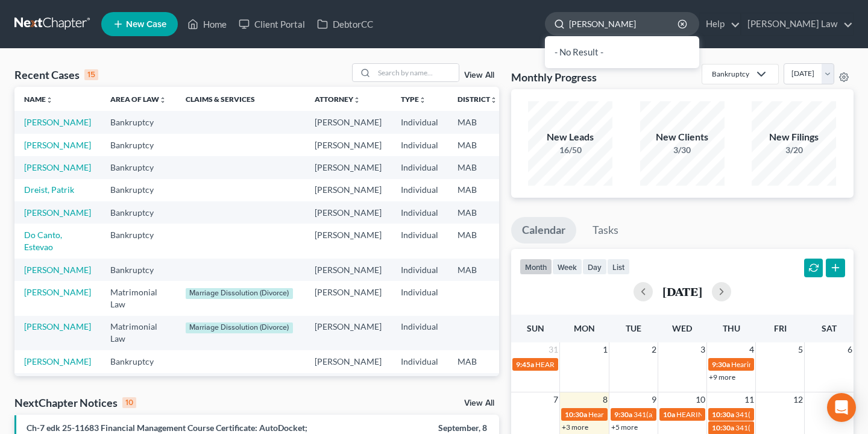 This screenshot has width=868, height=434. What do you see at coordinates (553, 350) in the screenshot?
I see `span: 31` at bounding box center [553, 350].